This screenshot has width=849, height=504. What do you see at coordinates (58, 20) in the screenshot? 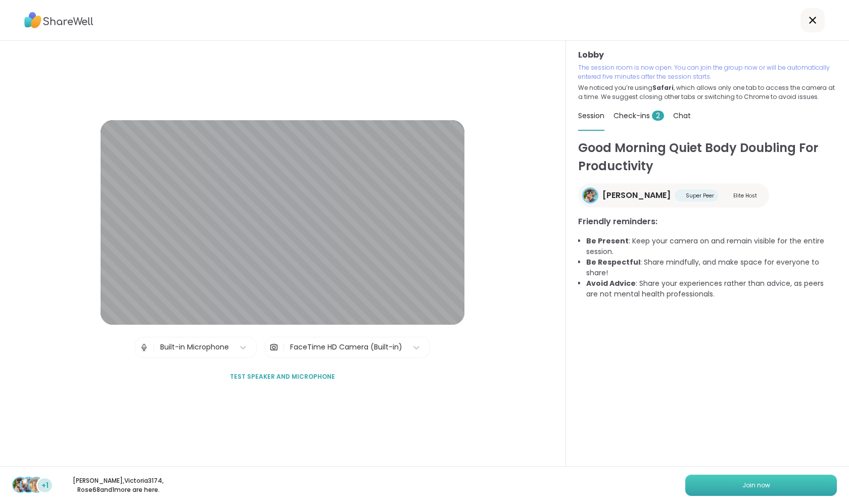
I see `img: ShareWell Logo` at bounding box center [58, 20].